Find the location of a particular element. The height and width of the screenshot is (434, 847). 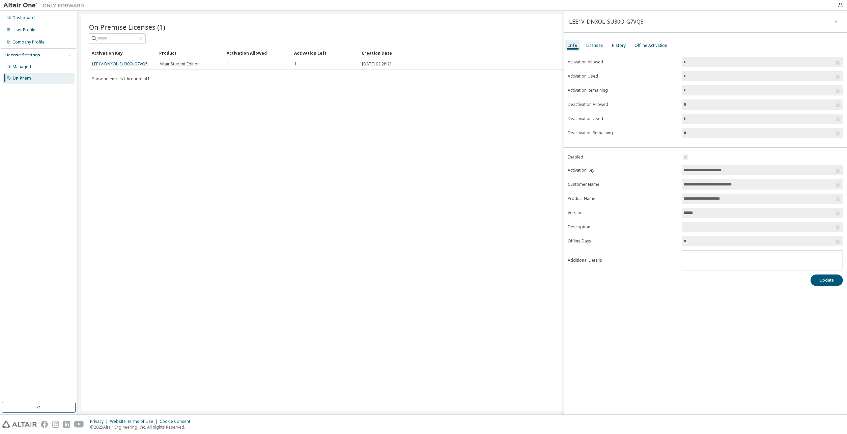

p: © 2025 Altair Engineering, Inc. All Rights Reserved. is located at coordinates (142, 427).